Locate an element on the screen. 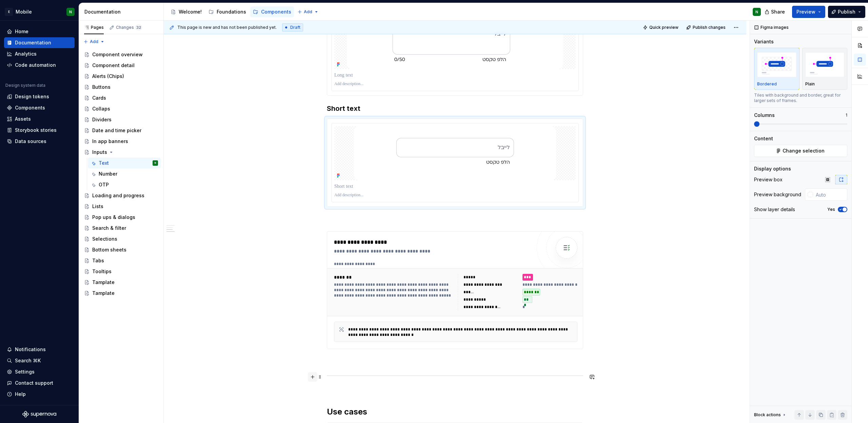 The width and height of the screenshot is (868, 423). div: Preview background is located at coordinates (777, 194).